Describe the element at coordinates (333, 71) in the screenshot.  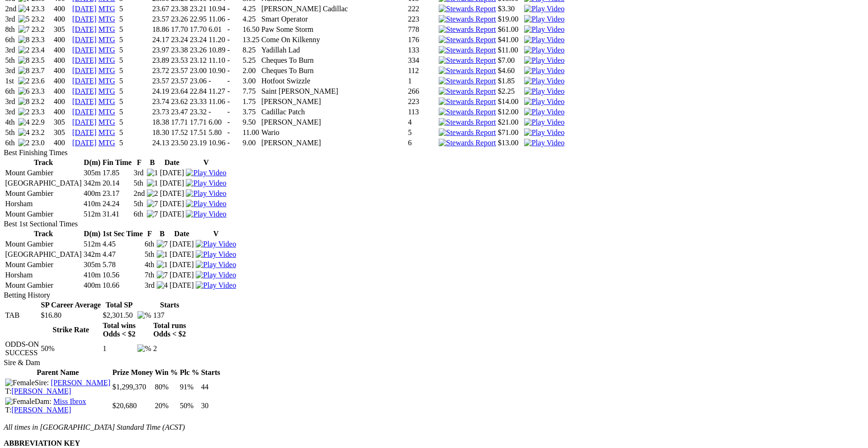
I see `td: Cheques To Burn` at that location.